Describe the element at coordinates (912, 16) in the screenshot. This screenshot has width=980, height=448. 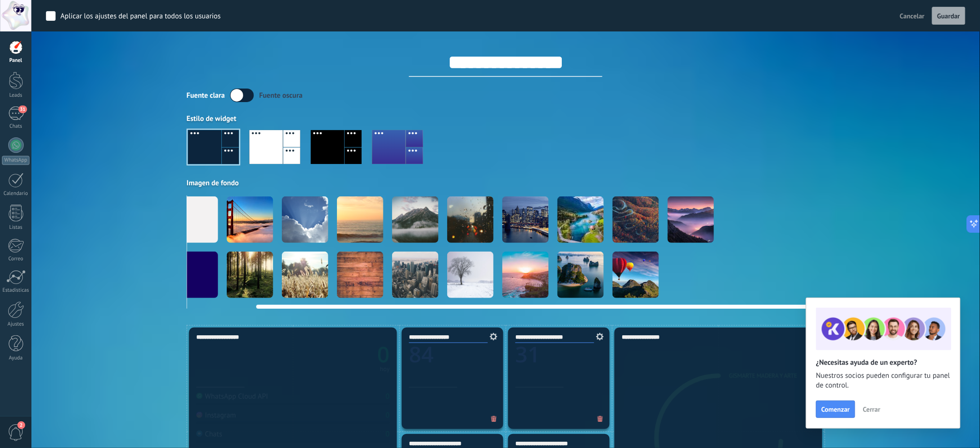
I see `span: Cancelar` at that location.